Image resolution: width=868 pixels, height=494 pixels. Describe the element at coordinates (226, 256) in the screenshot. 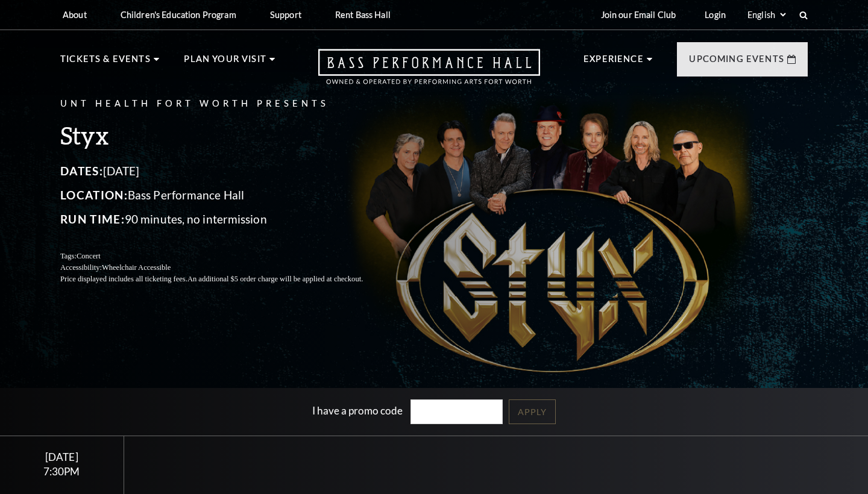

I see `p: Tags:` at that location.